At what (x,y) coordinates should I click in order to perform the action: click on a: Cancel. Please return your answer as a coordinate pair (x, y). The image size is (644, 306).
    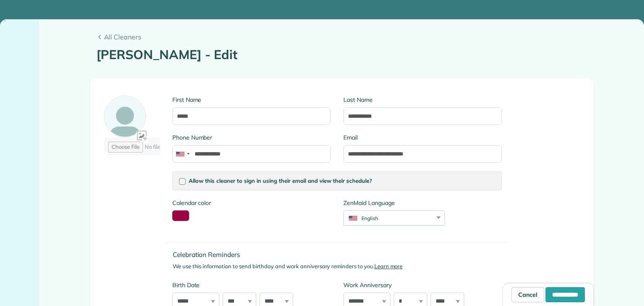
    Looking at the image, I should click on (528, 294).